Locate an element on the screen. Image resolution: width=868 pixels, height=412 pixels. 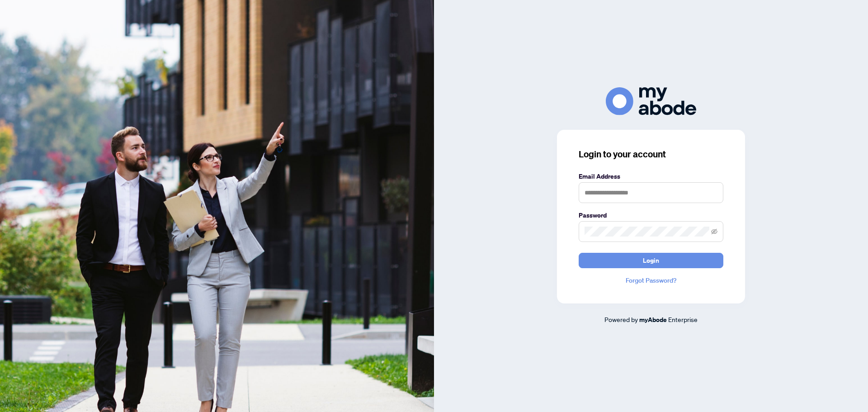
span: Enterprise is located at coordinates (683, 320).